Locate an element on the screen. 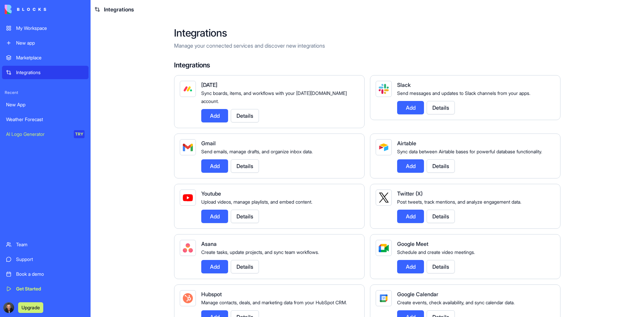 The image size is (644, 317). span: Create tasks, update projects, and sync team workflows. is located at coordinates (260, 252).